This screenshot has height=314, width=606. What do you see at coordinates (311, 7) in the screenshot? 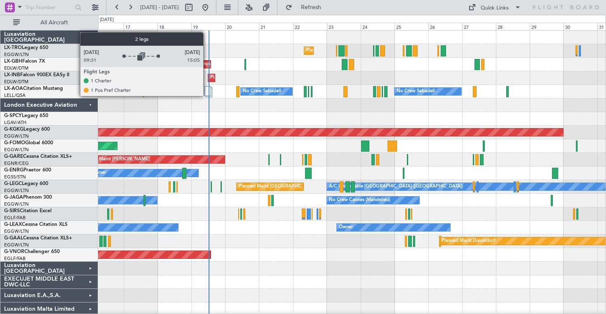
I see `span: Refresh` at bounding box center [311, 7].